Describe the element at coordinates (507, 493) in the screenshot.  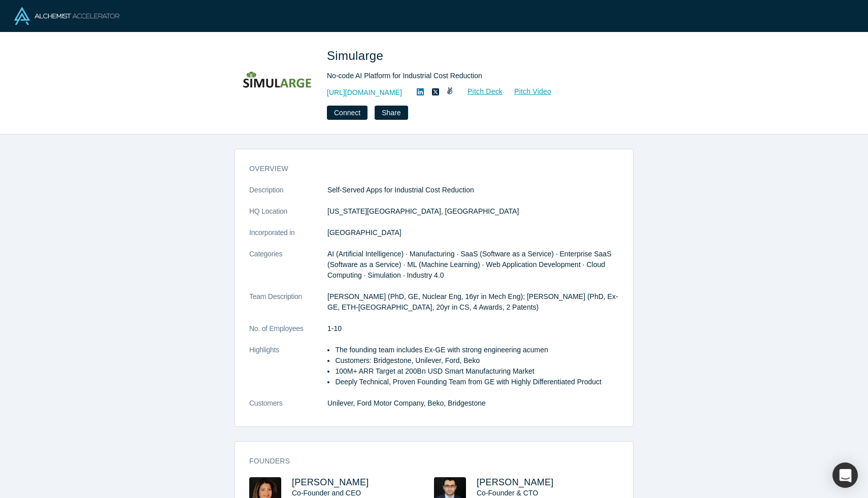
I see `span: Co-Founder & CTO` at that location.